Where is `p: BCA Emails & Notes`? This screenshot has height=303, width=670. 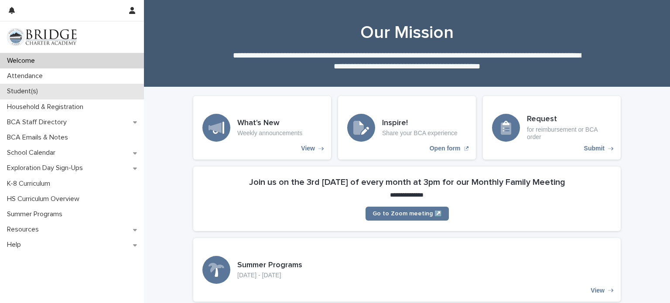
p: BCA Emails & Notes is located at coordinates (39, 137).